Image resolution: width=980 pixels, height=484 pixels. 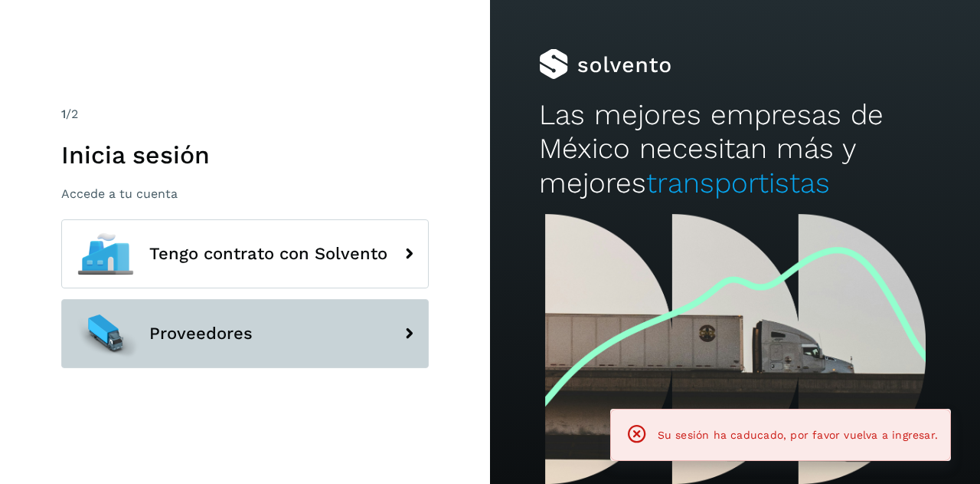 I want to click on div: /2, so click(x=245, y=114).